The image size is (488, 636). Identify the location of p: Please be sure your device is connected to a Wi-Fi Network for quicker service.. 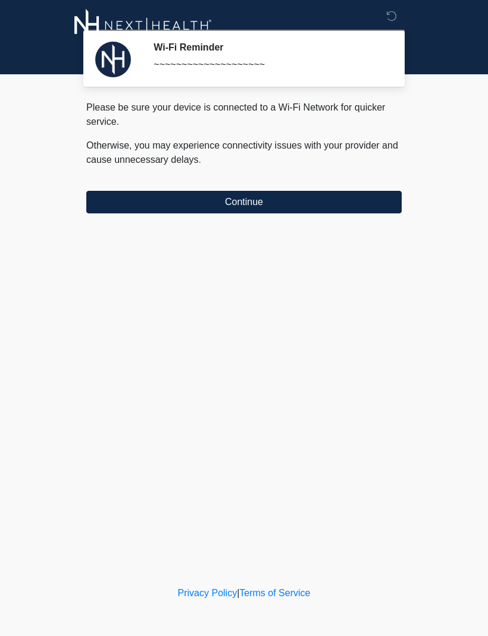
(244, 115).